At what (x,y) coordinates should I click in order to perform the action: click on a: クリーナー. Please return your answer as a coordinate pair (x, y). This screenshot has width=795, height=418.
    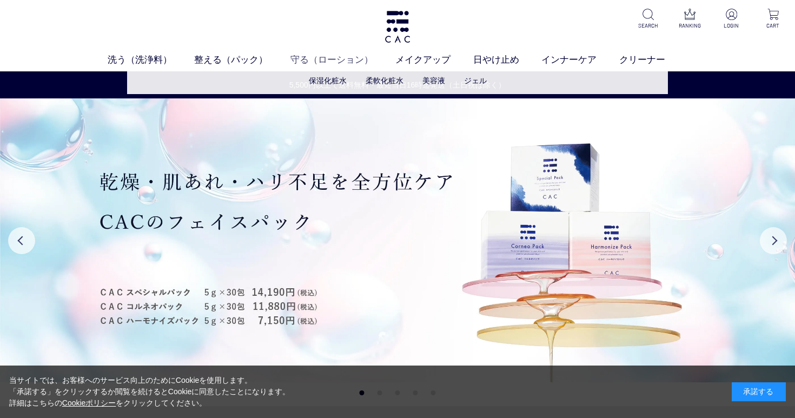
    Looking at the image, I should click on (653, 60).